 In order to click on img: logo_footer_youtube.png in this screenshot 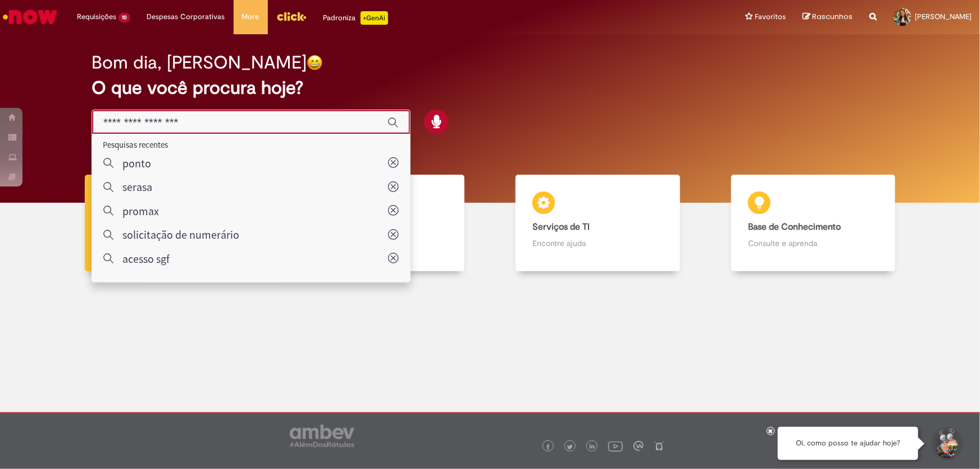, I will do `click(615, 446)`.